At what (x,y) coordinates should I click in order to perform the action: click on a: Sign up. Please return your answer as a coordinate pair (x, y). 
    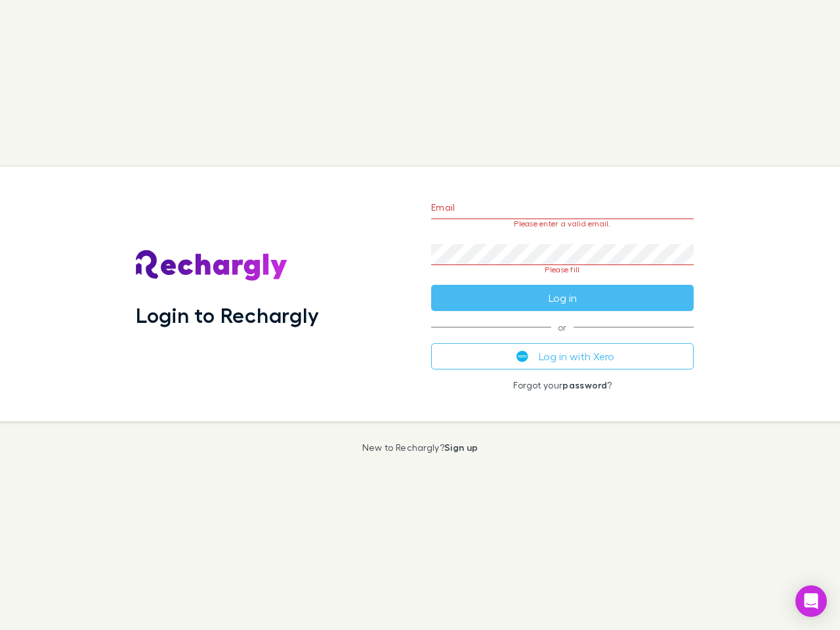
    Looking at the image, I should click on (461, 447).